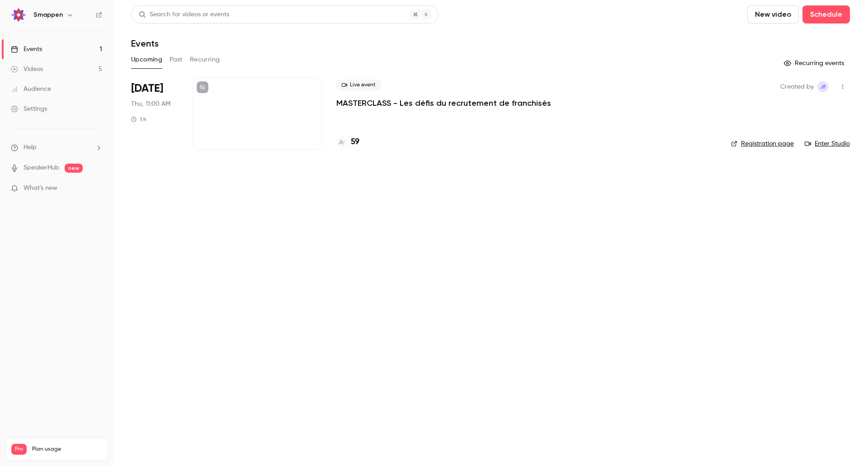  I want to click on h6: Smappen, so click(48, 15).